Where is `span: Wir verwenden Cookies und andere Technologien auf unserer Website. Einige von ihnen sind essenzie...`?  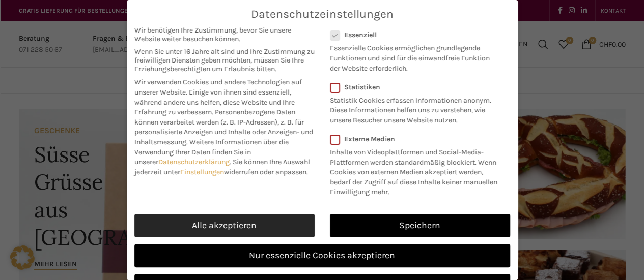
span: Wir verwenden Cookies und andere Technologien auf unserer Website. Einige von ihnen sind essenzie... is located at coordinates (218, 97).